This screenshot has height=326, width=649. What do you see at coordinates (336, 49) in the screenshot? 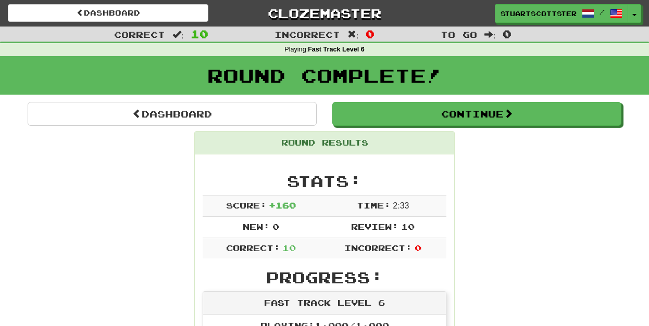
I see `strong: Fast Track Level 6` at bounding box center [336, 49].